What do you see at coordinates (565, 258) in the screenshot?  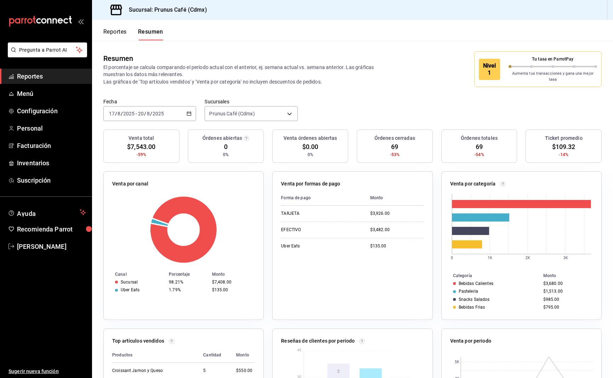 I see `text: 3K` at bounding box center [565, 258].